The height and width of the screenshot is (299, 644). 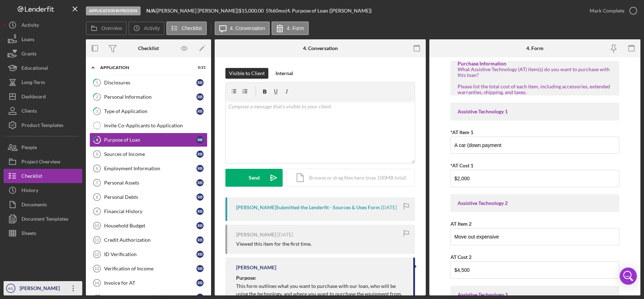 What do you see at coordinates (150, 168) in the screenshot?
I see `div: Employment Information` at bounding box center [150, 168].